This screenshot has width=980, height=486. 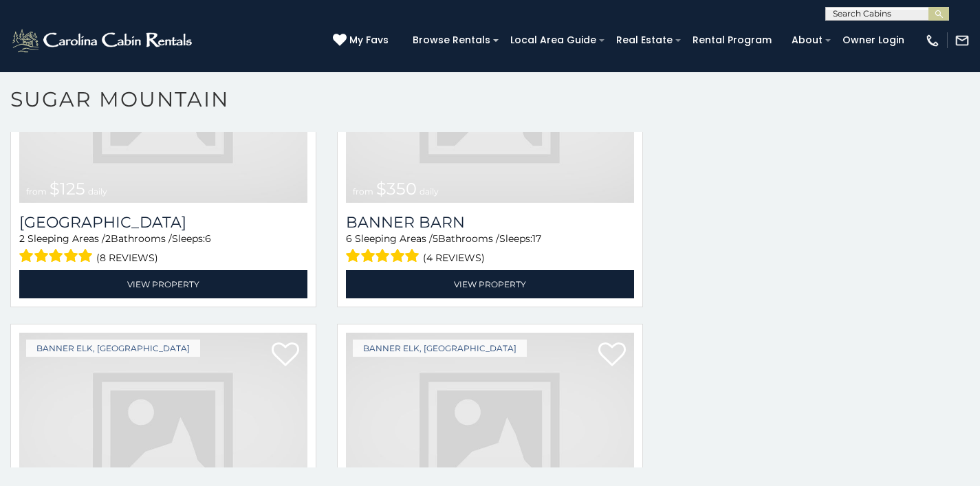 I want to click on span: $350, so click(x=396, y=188).